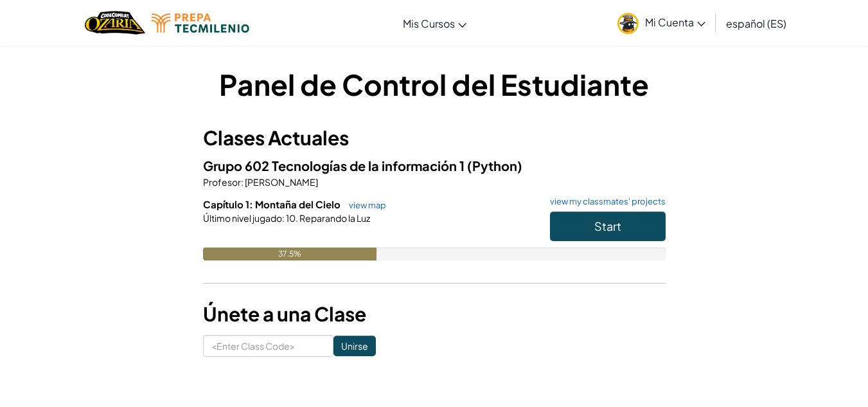  Describe the element at coordinates (434, 138) in the screenshot. I see `h3: Clases Actuales` at that location.